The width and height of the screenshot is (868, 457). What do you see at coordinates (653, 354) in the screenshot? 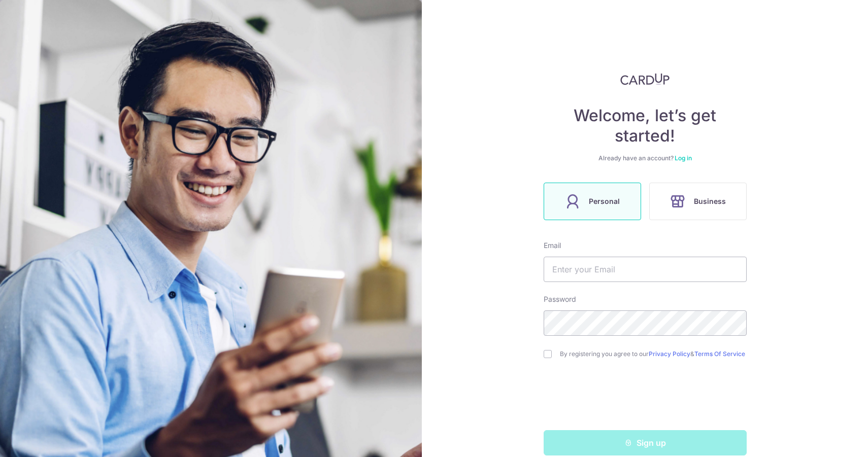
I see `label: By registering you agree to our &` at bounding box center [653, 354].